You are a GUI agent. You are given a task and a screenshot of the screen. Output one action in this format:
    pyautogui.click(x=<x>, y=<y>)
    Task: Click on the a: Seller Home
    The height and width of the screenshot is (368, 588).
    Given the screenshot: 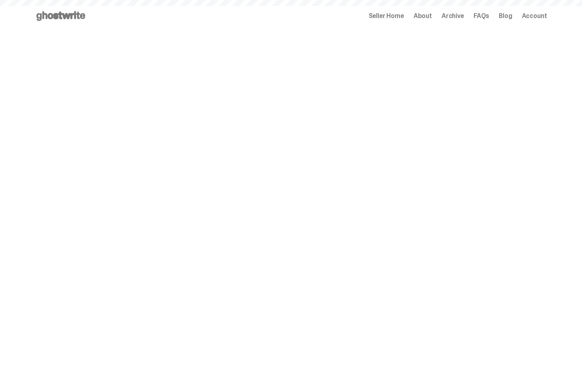 What is the action you would take?
    pyautogui.click(x=386, y=16)
    